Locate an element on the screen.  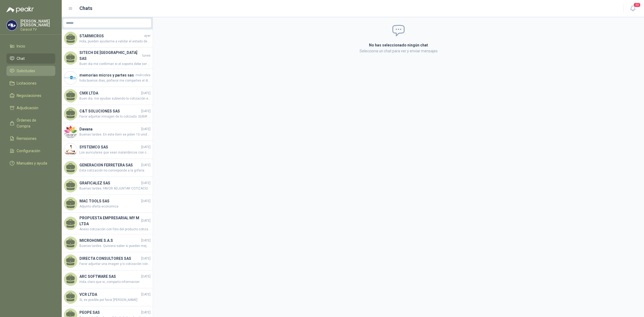
span: Buen dia. me ayudas subiendo la cotización en el formato de ustedes. Gracias is located at coordinates (115, 99).